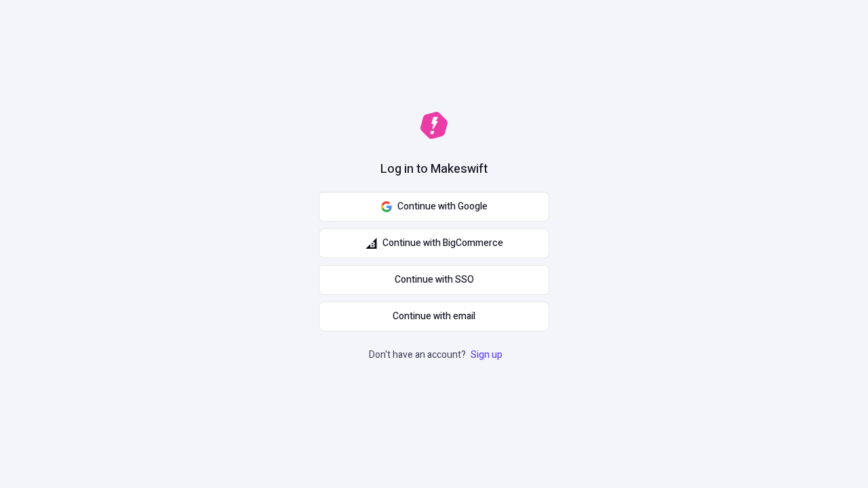 The width and height of the screenshot is (868, 488). What do you see at coordinates (486, 354) in the screenshot?
I see `a: Sign up` at bounding box center [486, 354].